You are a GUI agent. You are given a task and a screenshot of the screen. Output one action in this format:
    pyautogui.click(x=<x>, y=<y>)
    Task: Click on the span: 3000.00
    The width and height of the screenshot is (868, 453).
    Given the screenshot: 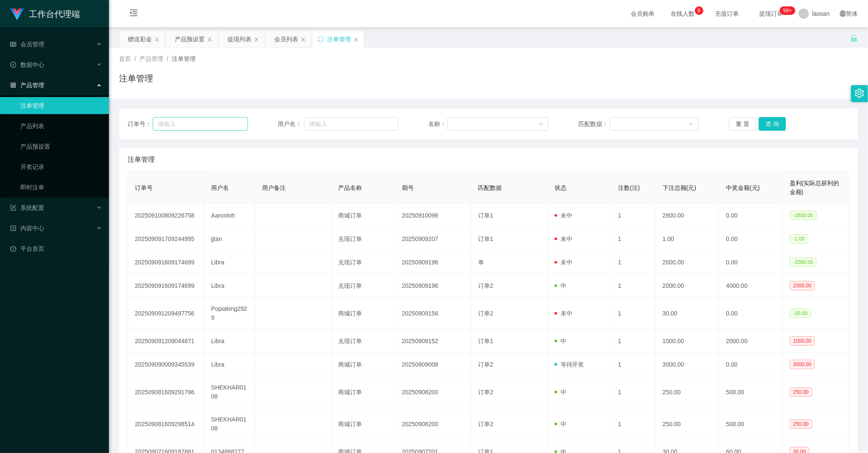 What is the action you would take?
    pyautogui.click(x=802, y=364)
    